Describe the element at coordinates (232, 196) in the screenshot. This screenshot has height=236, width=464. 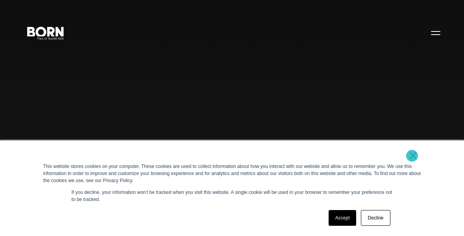
I see `p: If you decline, your information won’t be tracked when you visit this website. A single cookie wi...` at that location.